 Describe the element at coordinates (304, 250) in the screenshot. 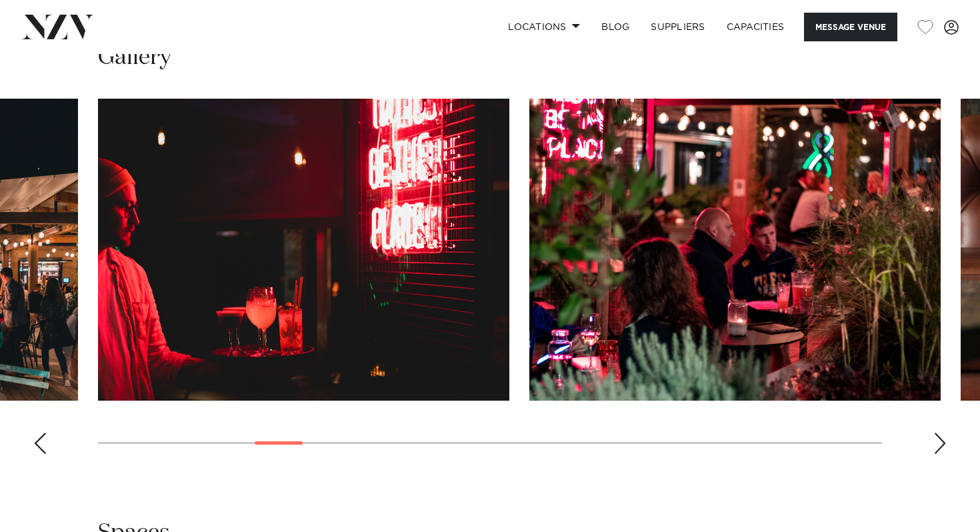

I see `swiper-slide: 7 / 30` at that location.